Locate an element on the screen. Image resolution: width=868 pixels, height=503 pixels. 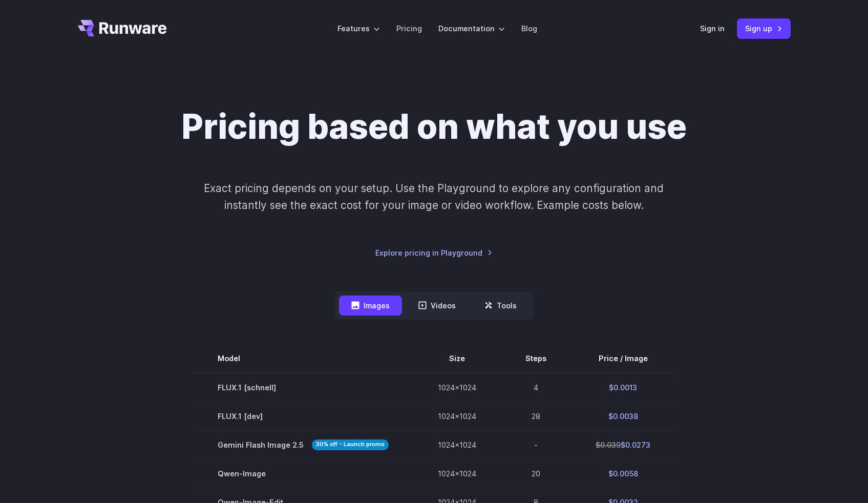
td: 4 is located at coordinates (536, 388).